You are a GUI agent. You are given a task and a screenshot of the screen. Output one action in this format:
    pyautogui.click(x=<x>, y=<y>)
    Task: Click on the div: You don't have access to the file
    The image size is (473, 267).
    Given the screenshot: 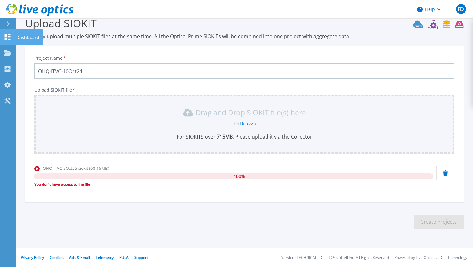 What is the action you would take?
    pyautogui.click(x=234, y=185)
    